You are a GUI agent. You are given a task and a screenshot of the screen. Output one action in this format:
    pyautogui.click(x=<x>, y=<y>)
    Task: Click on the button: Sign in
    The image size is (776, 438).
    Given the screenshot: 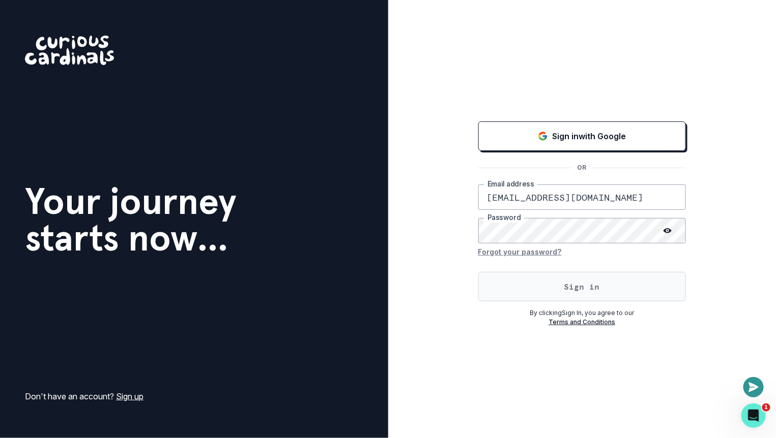 What is the action you would take?
    pyautogui.click(x=582, y=287)
    